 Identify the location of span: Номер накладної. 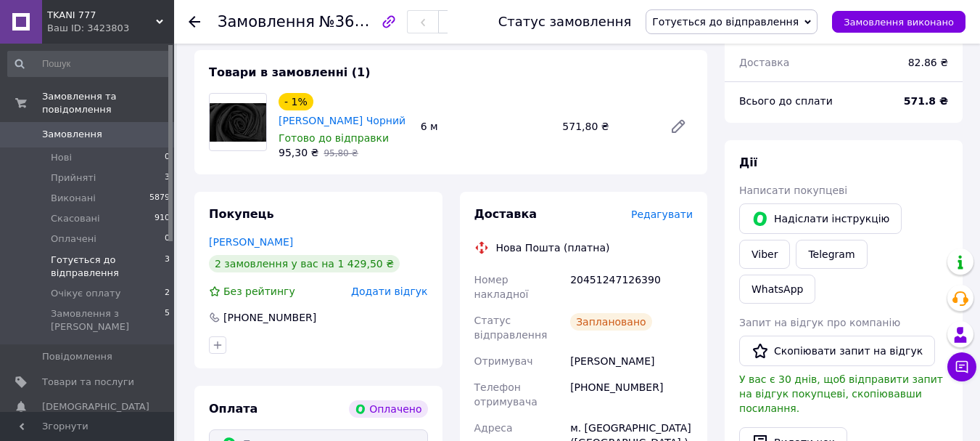
(501, 287).